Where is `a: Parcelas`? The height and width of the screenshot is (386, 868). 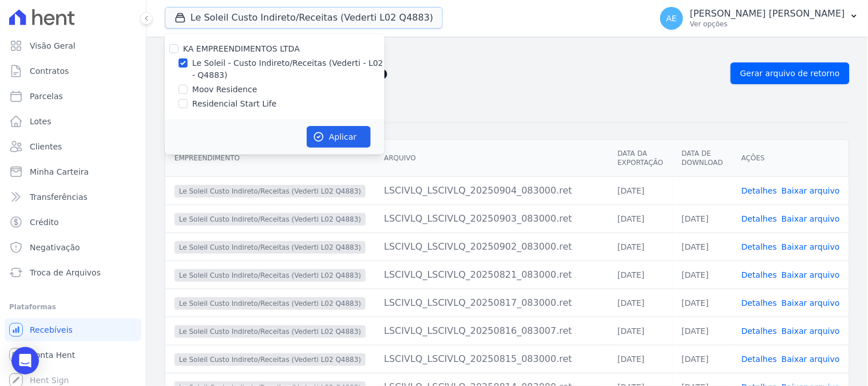
a: Parcelas is located at coordinates (72, 96).